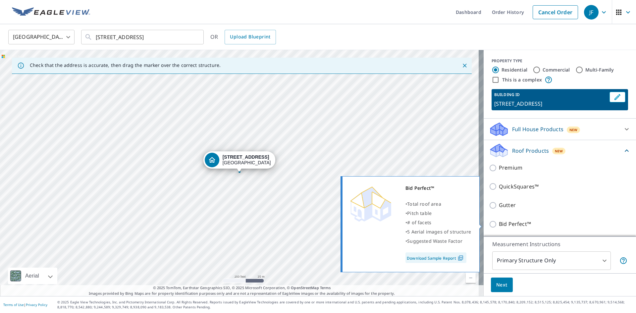  I want to click on div: Primary Structure Only, so click(551, 261).